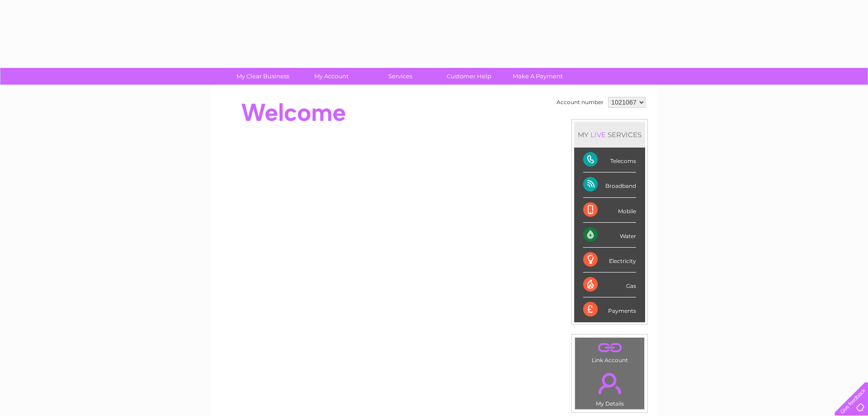 The image size is (868, 416). I want to click on div: Telecoms, so click(609, 159).